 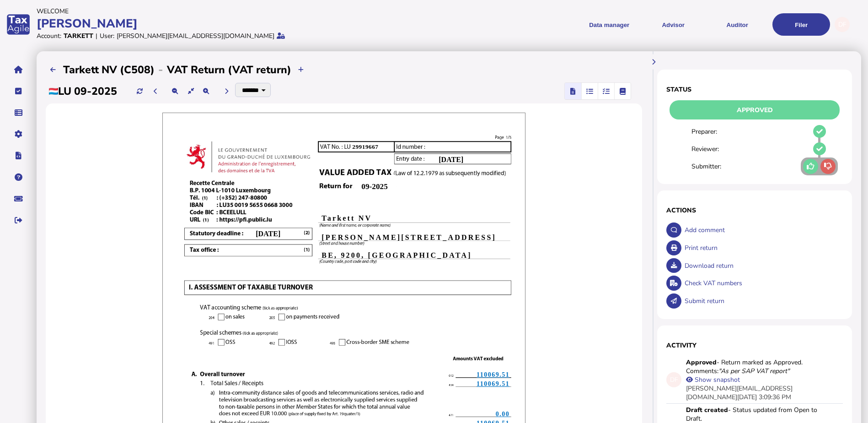 I want to click on h2: Tarkett NV (C508), so click(x=109, y=69).